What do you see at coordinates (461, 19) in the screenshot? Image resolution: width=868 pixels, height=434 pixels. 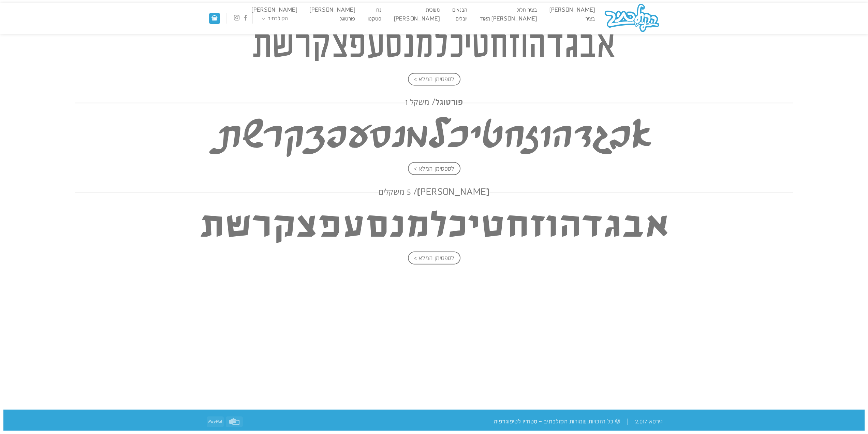 I see `a: יובלים` at bounding box center [461, 19].